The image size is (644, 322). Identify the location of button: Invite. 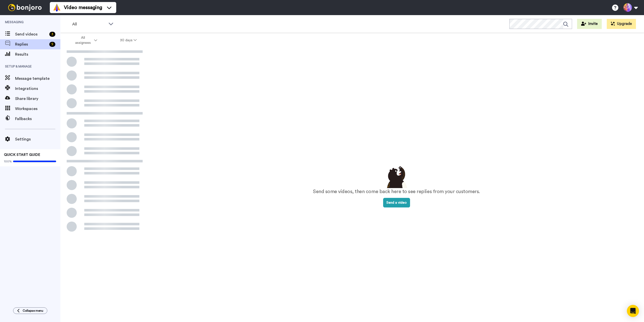
(589, 24).